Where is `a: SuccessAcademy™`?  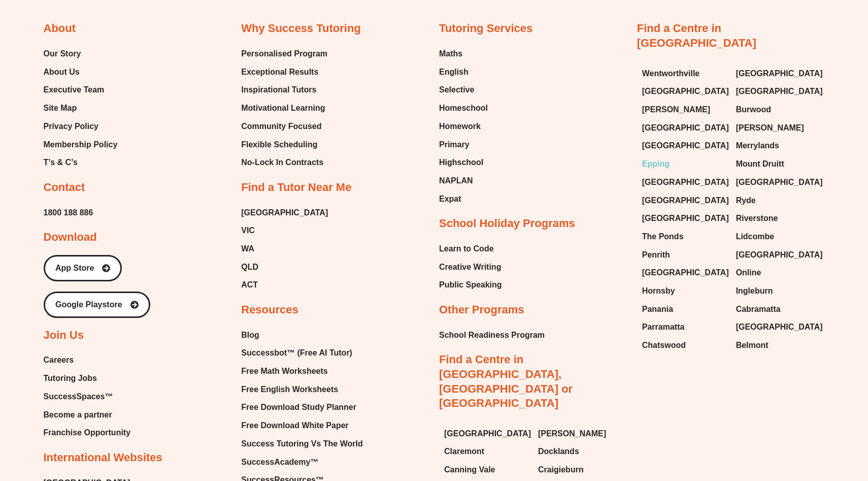 a: SuccessAcademy™ is located at coordinates (301, 463).